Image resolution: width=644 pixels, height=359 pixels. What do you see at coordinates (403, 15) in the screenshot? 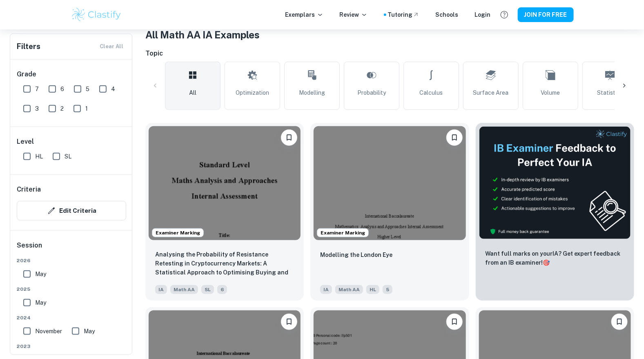
I see `a: Tutoring` at bounding box center [403, 15].